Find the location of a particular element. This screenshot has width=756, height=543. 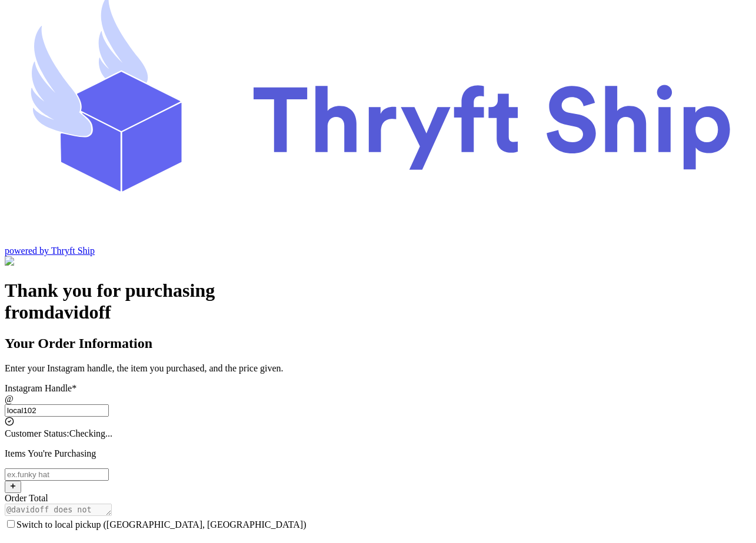

p: Enter your Instagram handle, the item you purchased, and the price given. is located at coordinates (378, 368).